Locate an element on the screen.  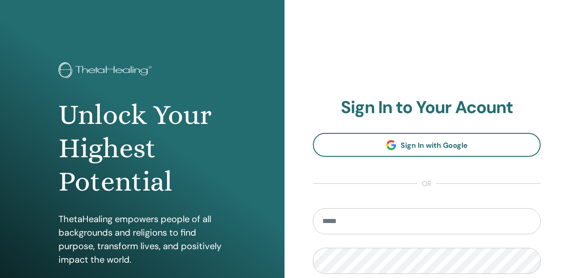
span: or is located at coordinates (427, 184).